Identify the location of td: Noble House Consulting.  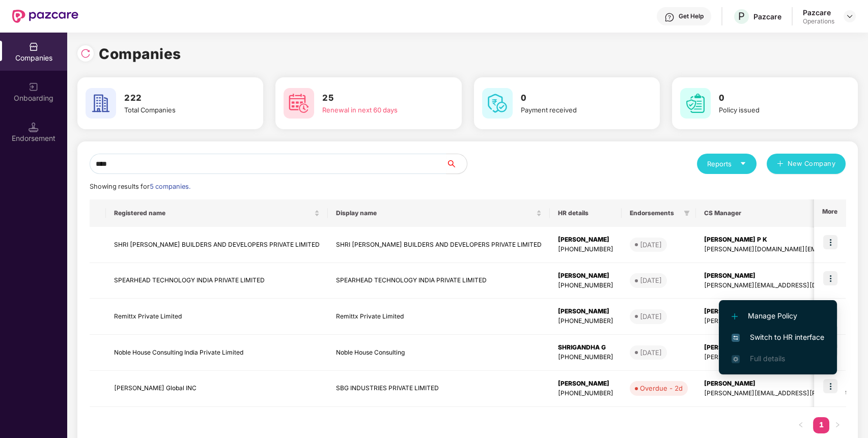
(439, 353).